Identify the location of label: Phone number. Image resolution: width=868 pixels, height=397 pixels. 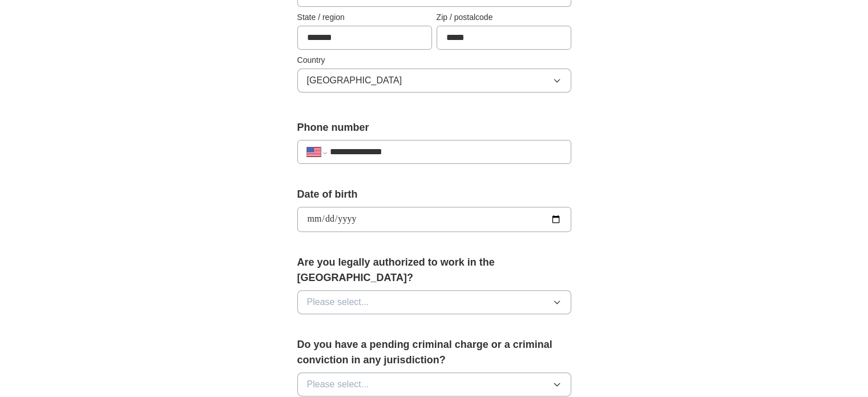
(434, 127).